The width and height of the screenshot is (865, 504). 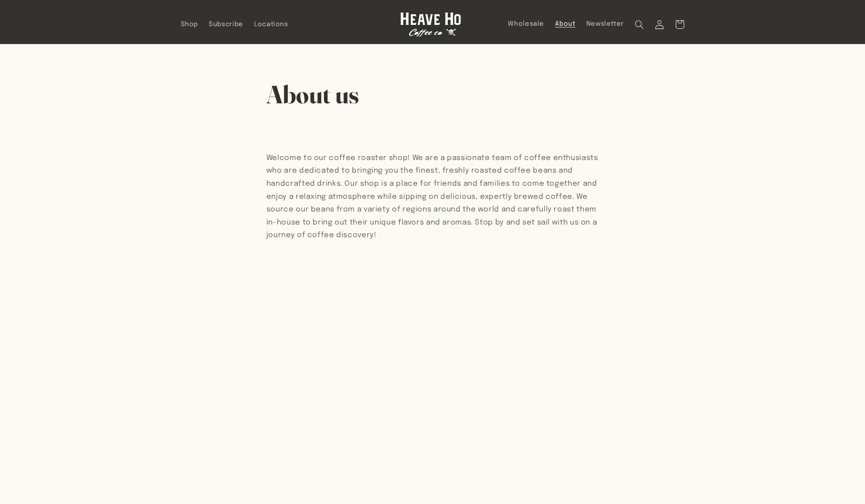 What do you see at coordinates (431, 24) in the screenshot?
I see `img: Heave Ho Coffee Co` at bounding box center [431, 24].